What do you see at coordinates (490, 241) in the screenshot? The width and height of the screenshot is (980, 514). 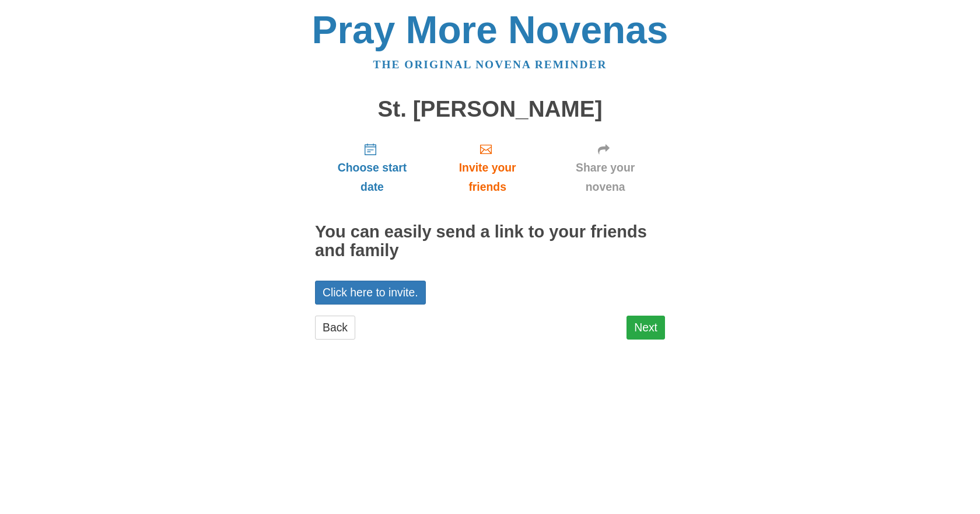 I see `h2: You can easily send a link to your friends and family` at bounding box center [490, 241].